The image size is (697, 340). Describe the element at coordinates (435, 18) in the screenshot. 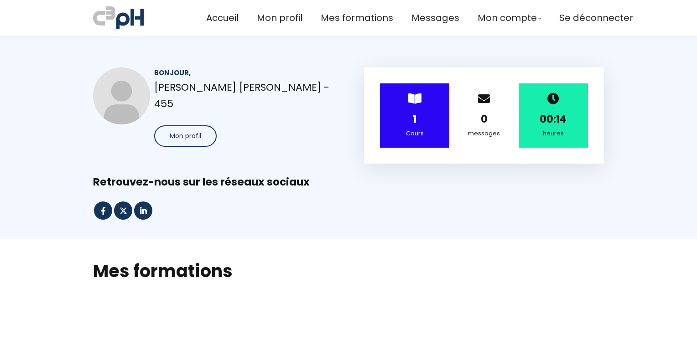

I see `span: Messages` at that location.